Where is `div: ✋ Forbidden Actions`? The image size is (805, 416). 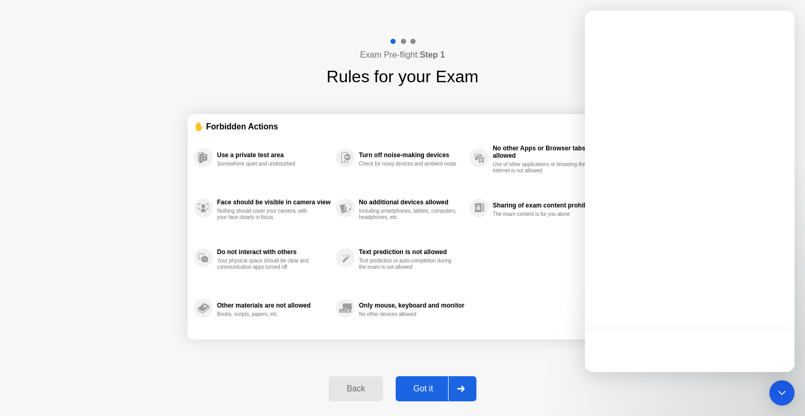 div: ✋ Forbidden Actions is located at coordinates (402, 126).